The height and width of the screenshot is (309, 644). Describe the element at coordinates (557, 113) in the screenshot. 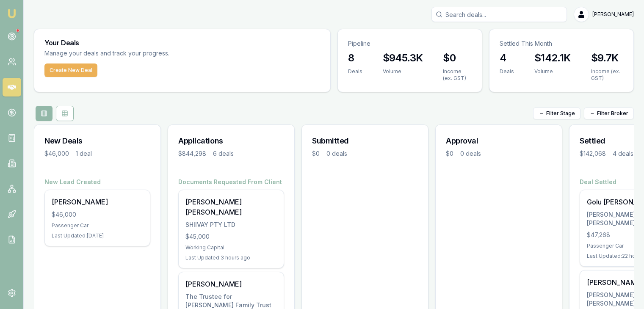

I see `button: Filter Stage` at that location.